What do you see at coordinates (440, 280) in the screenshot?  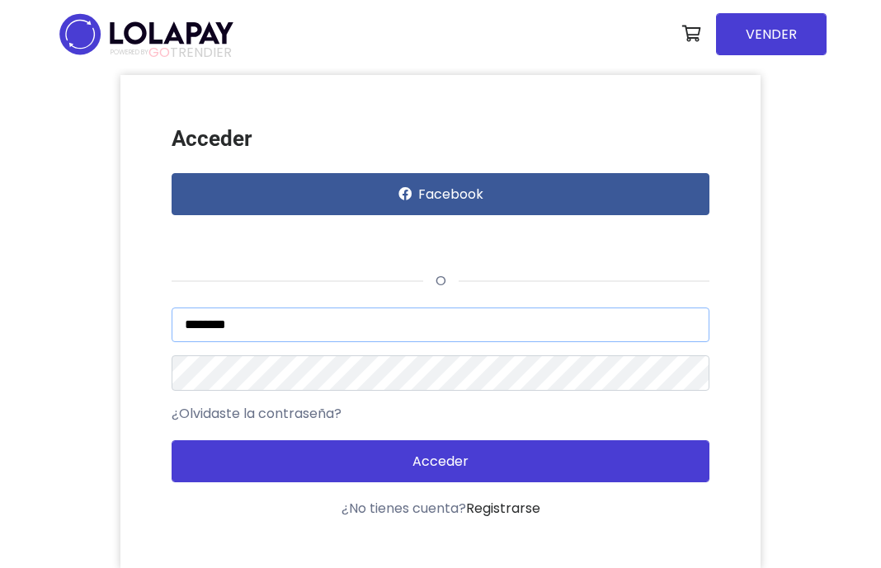 I see `span: o` at bounding box center [440, 280].